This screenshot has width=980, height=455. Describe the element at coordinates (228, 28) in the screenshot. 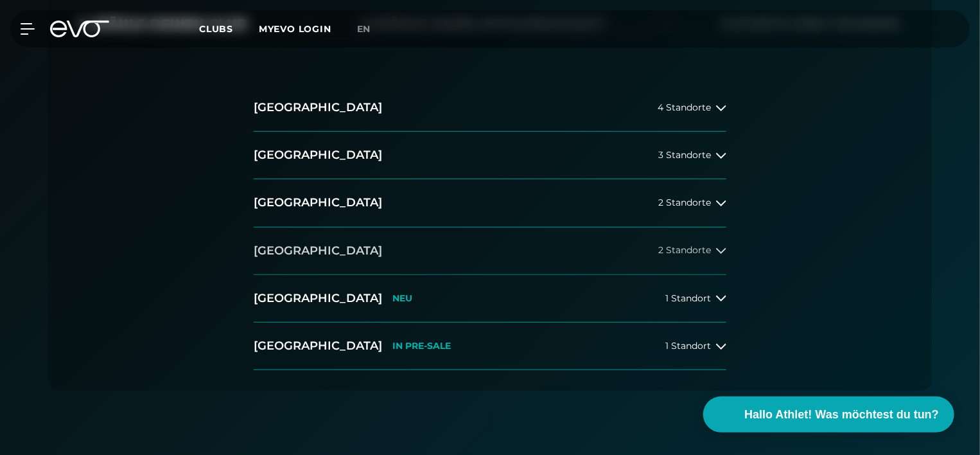

I see `a: Clubs` at that location.